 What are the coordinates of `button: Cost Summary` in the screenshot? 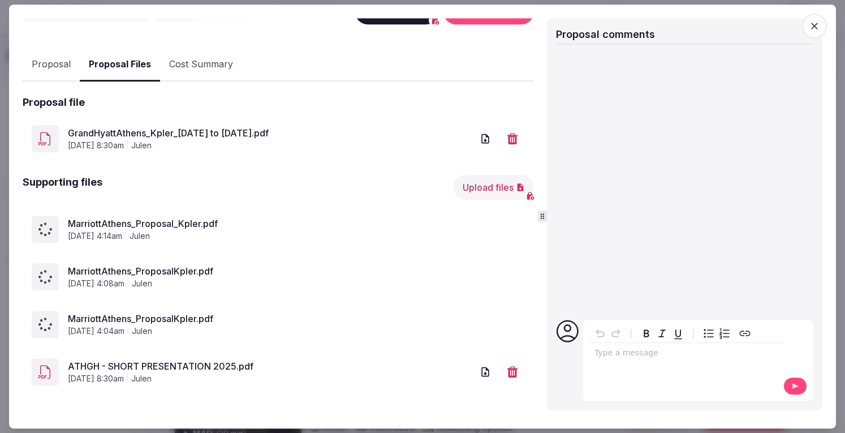 It's located at (201, 64).